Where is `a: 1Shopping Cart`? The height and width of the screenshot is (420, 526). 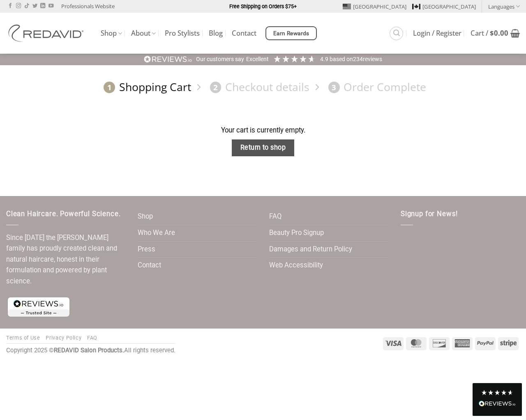 a: 1Shopping Cart is located at coordinates (145, 87).